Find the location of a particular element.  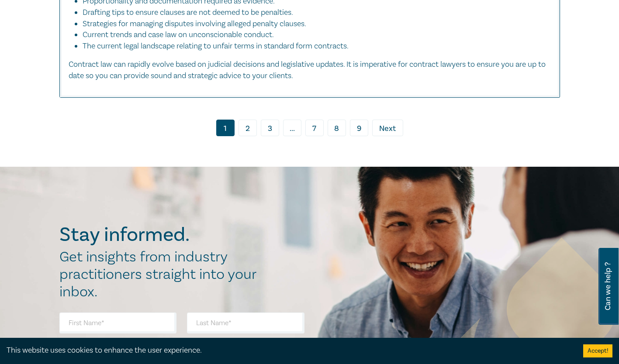

li: Strategies for managing disputes involving alleged penalty clauses. is located at coordinates (313, 24).